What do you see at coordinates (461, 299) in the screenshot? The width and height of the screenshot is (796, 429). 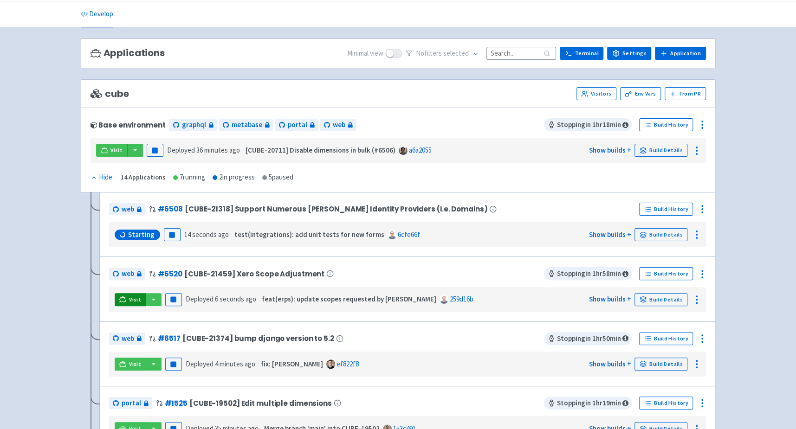 I see `a: 259d16b` at bounding box center [461, 299].